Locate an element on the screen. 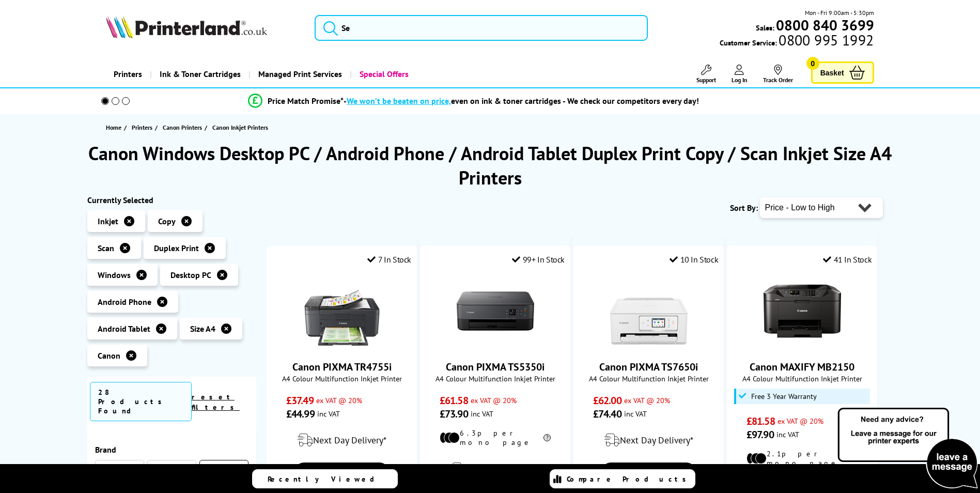 The image size is (980, 493). div: 7 In Stock is located at coordinates (389, 259).